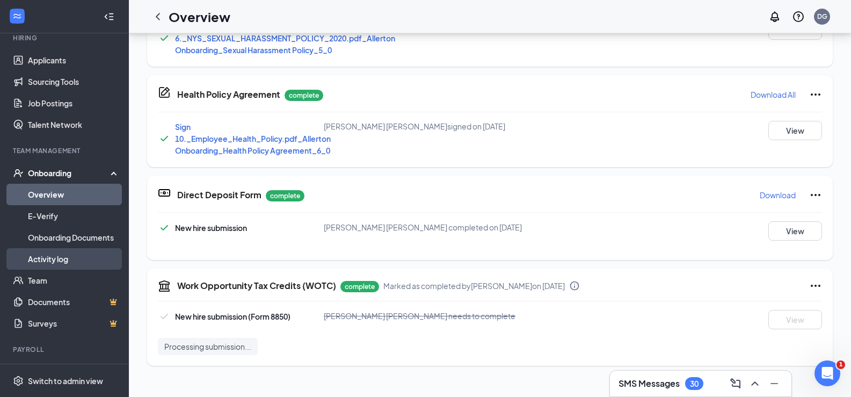  Describe the element at coordinates (257, 286) in the screenshot. I see `h5: Work Opportunity Tax Credits (WOTC)` at that location.